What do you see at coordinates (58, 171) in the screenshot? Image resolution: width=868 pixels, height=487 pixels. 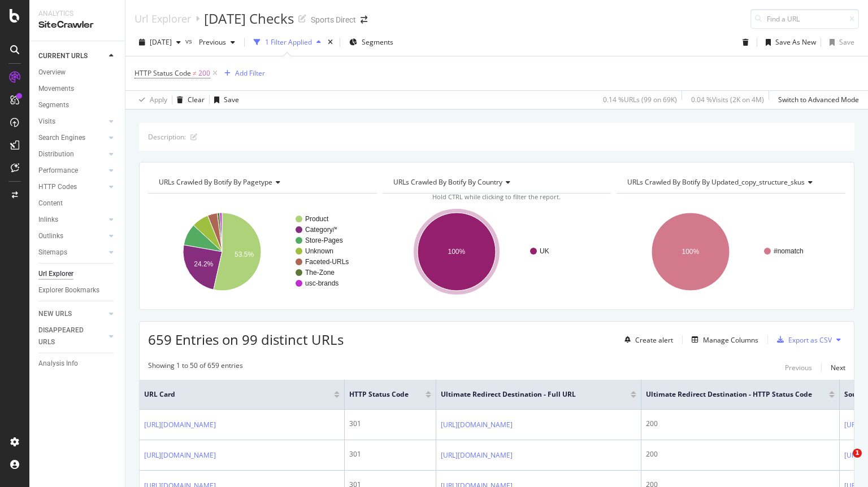 I see `div: Performance` at bounding box center [58, 171].